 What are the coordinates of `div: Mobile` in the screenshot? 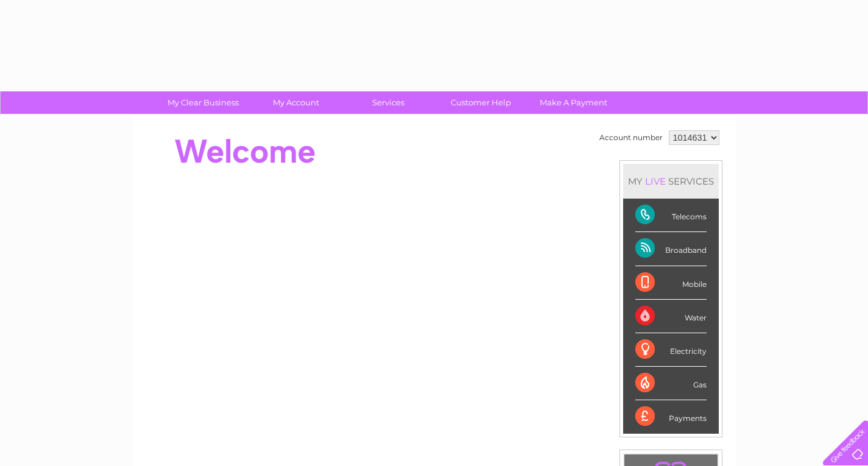 It's located at (671, 282).